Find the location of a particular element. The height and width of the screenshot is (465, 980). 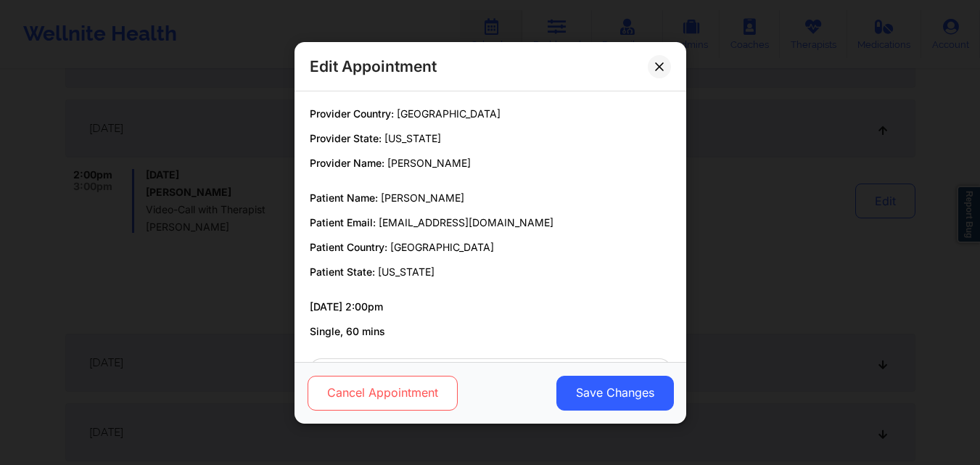

p: Patient State: is located at coordinates (490, 272).